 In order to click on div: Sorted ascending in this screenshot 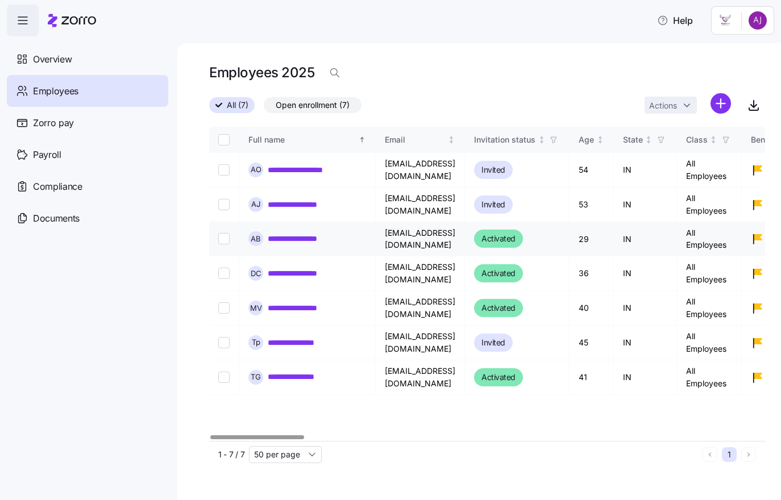, I will do `click(362, 140)`.